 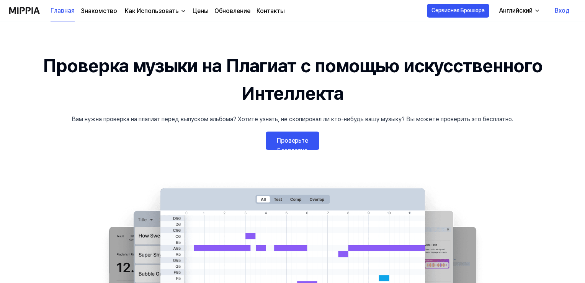 I want to click on a: Проверьте Бесплатно, so click(x=293, y=141).